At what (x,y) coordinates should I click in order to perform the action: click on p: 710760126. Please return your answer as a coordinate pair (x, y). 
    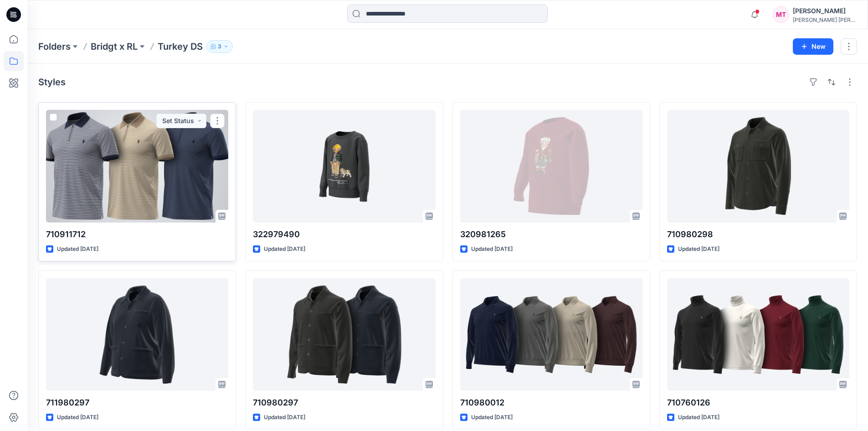
    Looking at the image, I should click on (758, 403).